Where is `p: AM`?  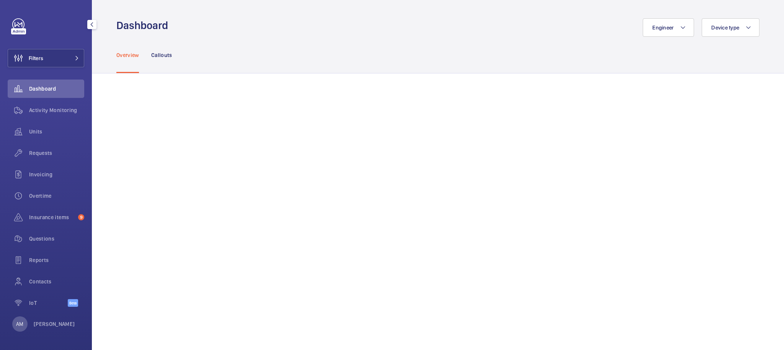
p: AM is located at coordinates (20, 324).